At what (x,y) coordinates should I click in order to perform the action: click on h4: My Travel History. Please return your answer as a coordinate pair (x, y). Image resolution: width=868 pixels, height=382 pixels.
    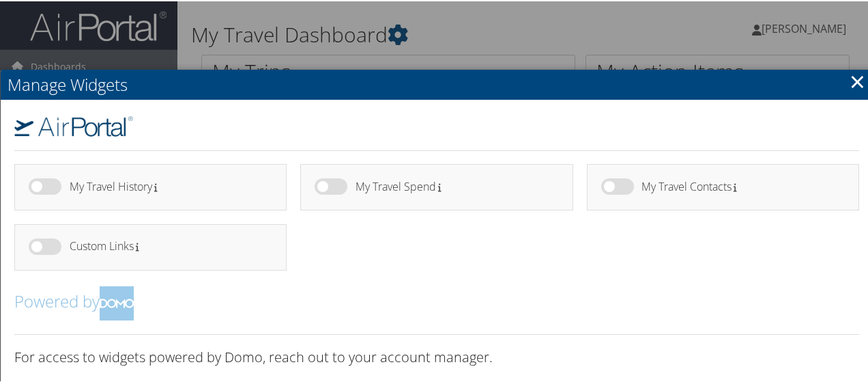
    Looking at the image, I should click on (166, 185).